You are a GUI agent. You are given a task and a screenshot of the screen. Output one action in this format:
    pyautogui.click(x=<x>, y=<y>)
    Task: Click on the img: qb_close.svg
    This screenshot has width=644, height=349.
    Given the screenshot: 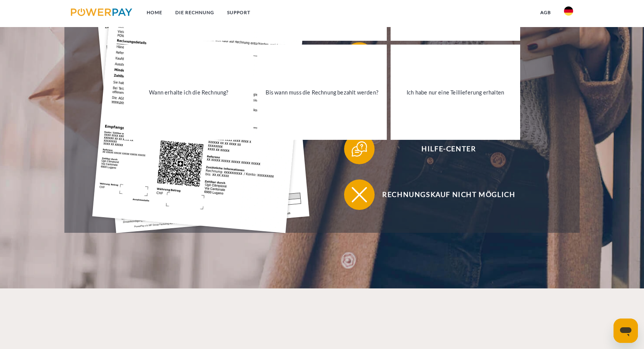 What is the action you would take?
    pyautogui.click(x=360, y=195)
    